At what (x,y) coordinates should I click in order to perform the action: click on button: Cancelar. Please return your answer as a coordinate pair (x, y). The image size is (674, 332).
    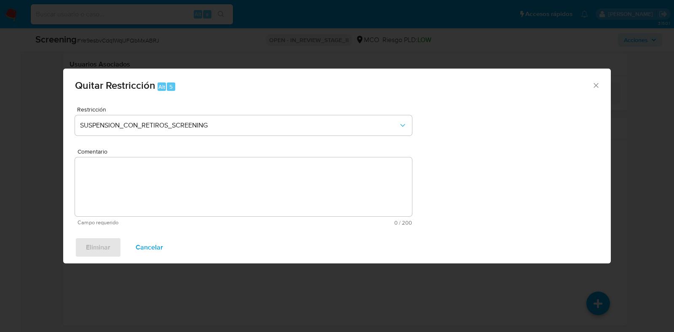
    Looking at the image, I should click on (149, 248).